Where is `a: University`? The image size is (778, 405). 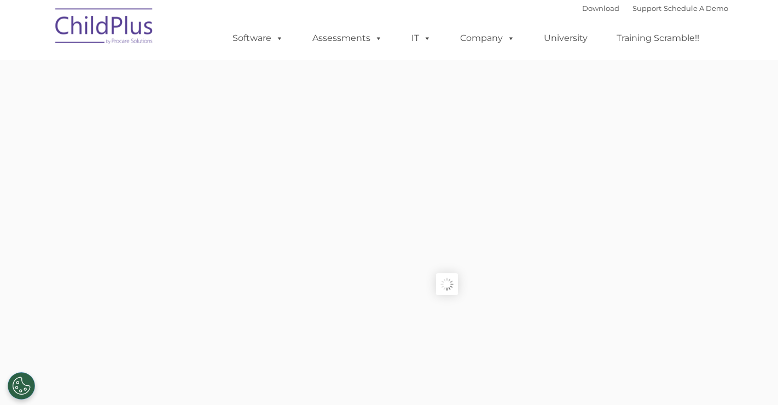 a: University is located at coordinates (566, 38).